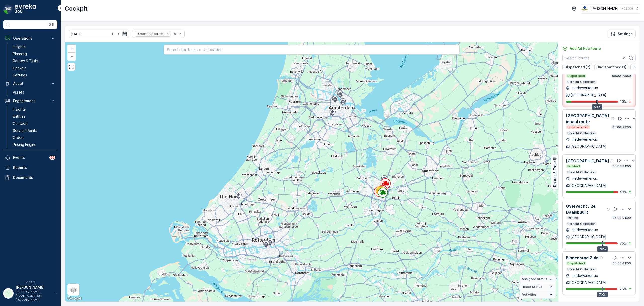 The image size is (644, 306). I want to click on a: Documents, so click(30, 178).